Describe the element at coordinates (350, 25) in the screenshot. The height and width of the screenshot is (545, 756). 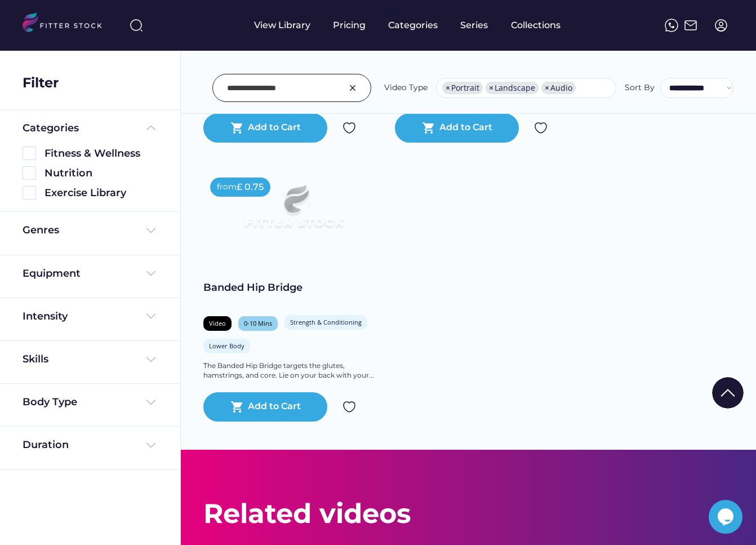
I see `div: Pricing` at that location.